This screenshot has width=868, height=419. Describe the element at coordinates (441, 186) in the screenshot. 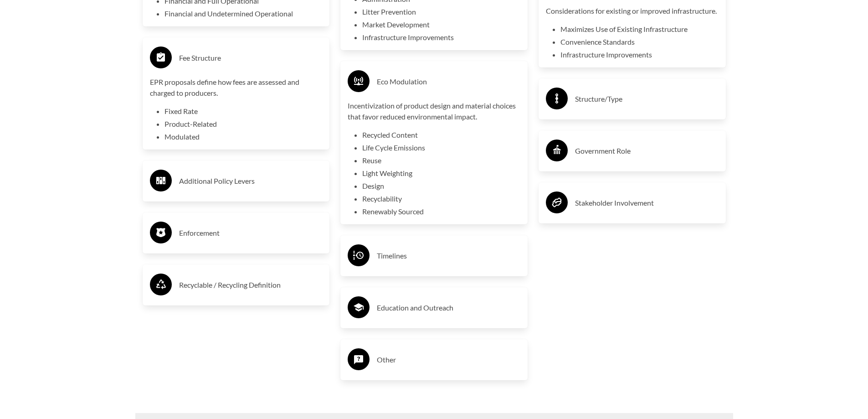

I see `li: Design` at that location.